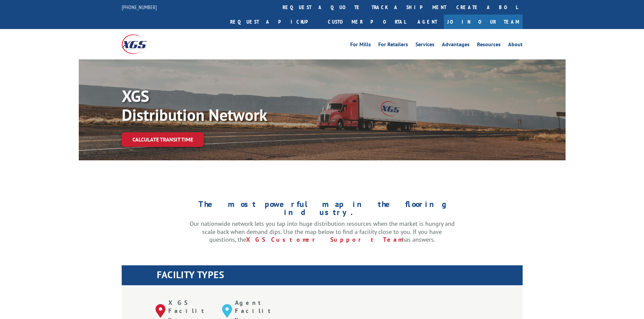  I want to click on h1: The most powerful map in the flooring industry., so click(322, 210).